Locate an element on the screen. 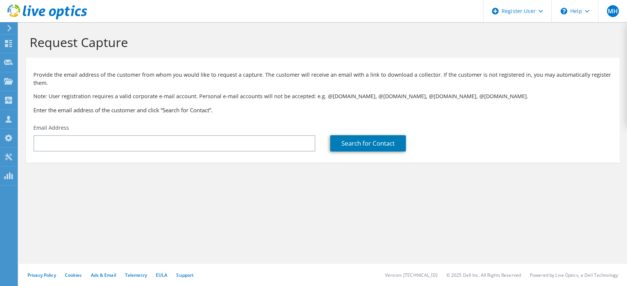 Image resolution: width=627 pixels, height=286 pixels. a: Ads & Email is located at coordinates (103, 275).